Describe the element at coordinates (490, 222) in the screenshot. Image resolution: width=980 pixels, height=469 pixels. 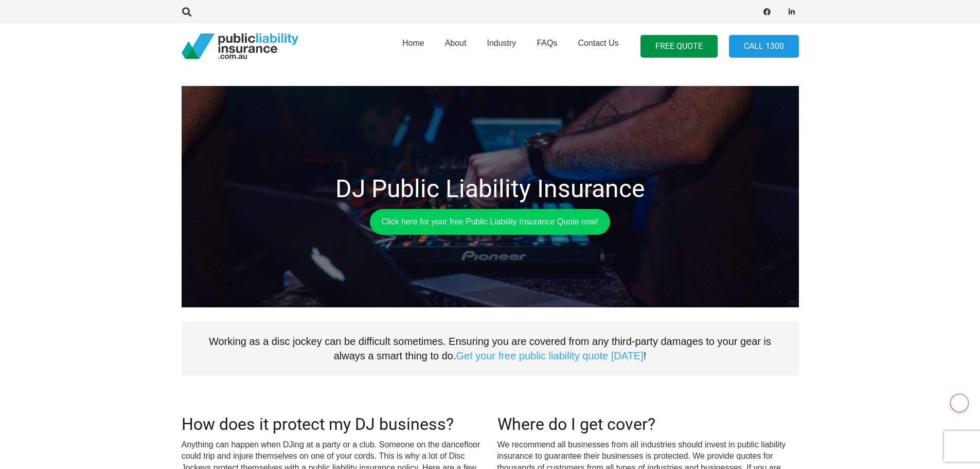
I see `a: Click here for your free Public Liability Insurance Quote now!` at that location.